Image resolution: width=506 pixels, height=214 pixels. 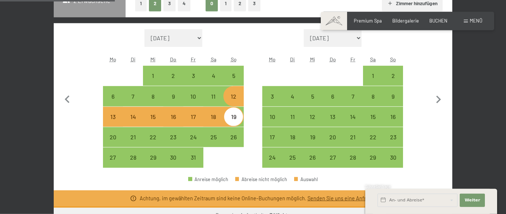 What do you see at coordinates (213, 123) in the screenshot?
I see `div: 18` at bounding box center [213, 123].